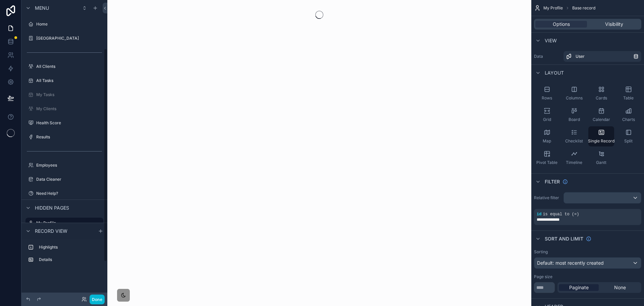 This screenshot has height=306, width=644. What do you see at coordinates (64, 223) in the screenshot?
I see `a: My Profile` at bounding box center [64, 223].